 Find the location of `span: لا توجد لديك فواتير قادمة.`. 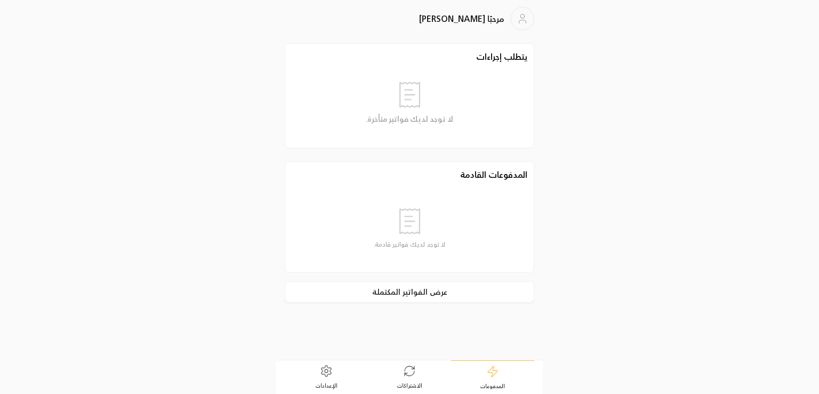

span: لا توجد لديك فواتير قادمة. is located at coordinates (410, 244).